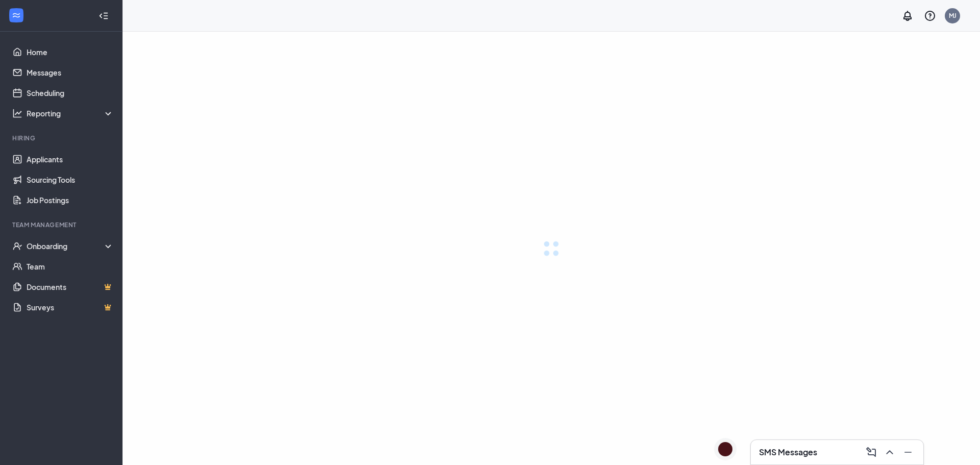 This screenshot has width=980, height=465. Describe the element at coordinates (70, 159) in the screenshot. I see `a: Applicants` at that location.